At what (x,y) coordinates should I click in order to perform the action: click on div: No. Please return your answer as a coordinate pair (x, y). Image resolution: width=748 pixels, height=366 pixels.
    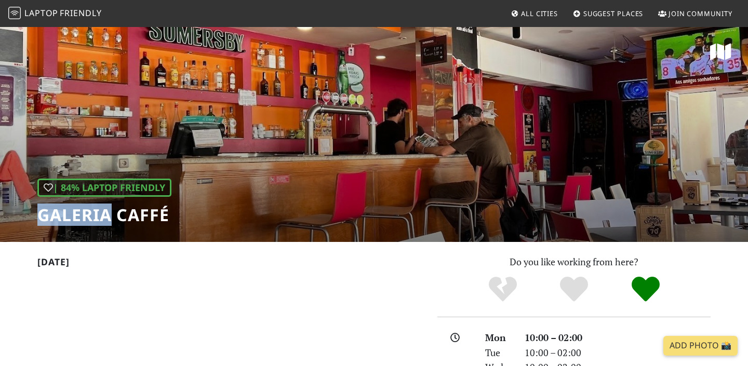
    Looking at the image, I should click on (503, 289).